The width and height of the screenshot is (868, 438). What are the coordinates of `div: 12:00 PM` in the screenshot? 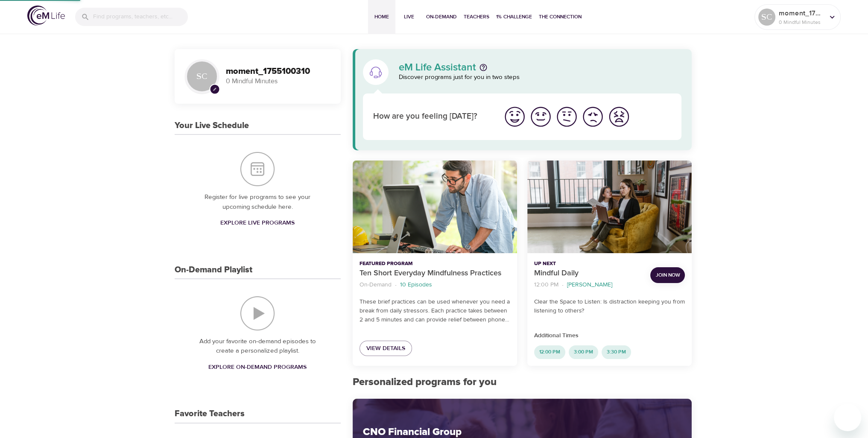 It's located at (549, 352).